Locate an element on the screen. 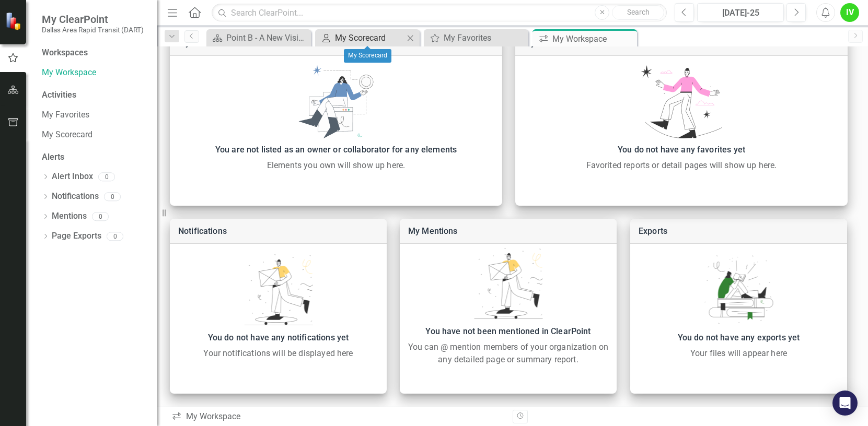 This screenshot has height=426, width=868. a: Page Exports is located at coordinates (76, 236).